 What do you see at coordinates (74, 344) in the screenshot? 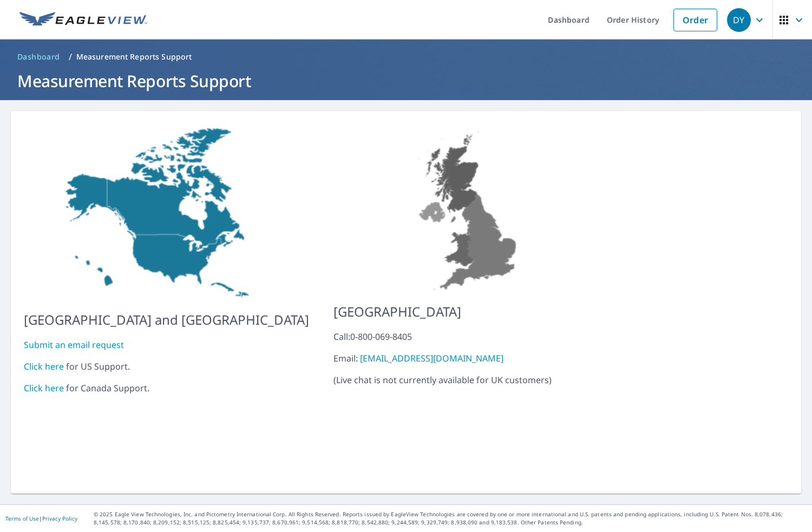
I see `a: Submit an email request` at bounding box center [74, 344].